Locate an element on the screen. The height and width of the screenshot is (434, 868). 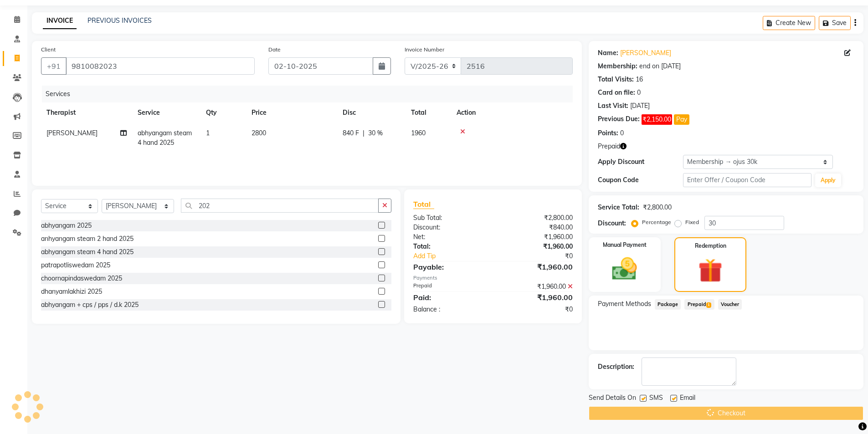
div: Services is located at coordinates (311, 94).